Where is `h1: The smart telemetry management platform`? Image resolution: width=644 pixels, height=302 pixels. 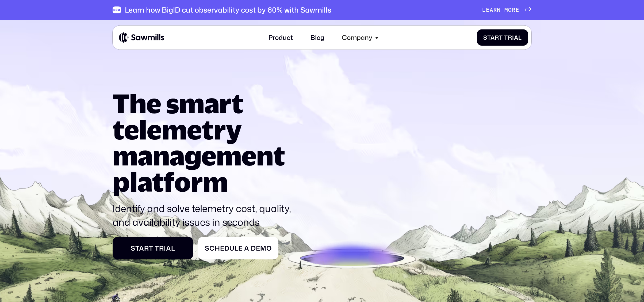 h1: The smart telemetry management platform is located at coordinates (206, 142).